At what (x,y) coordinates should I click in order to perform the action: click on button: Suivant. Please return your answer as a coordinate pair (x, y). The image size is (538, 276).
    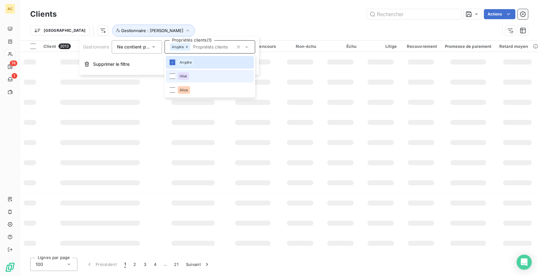
    Looking at the image, I should click on (198, 264).